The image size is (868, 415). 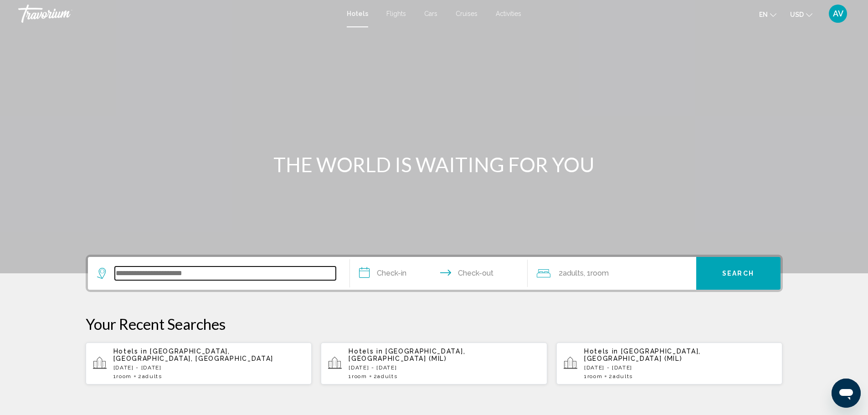 I want to click on button: Change language, so click(x=768, y=14).